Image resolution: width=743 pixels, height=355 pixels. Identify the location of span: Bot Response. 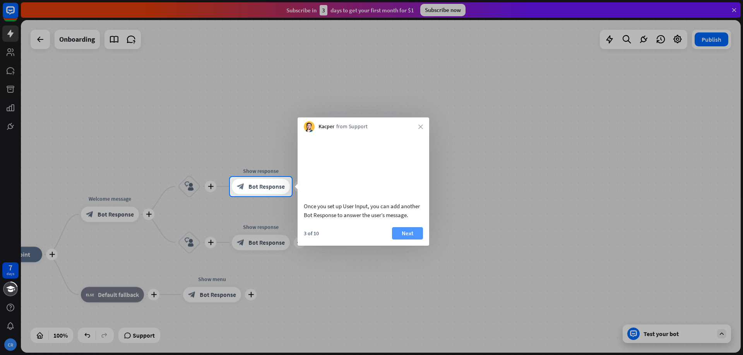
(267, 187).